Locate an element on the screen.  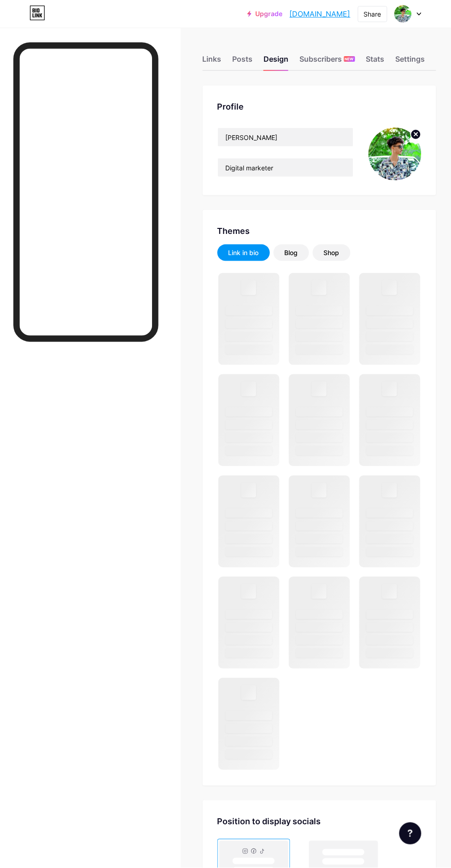
div: Position to display socials is located at coordinates (319, 822).